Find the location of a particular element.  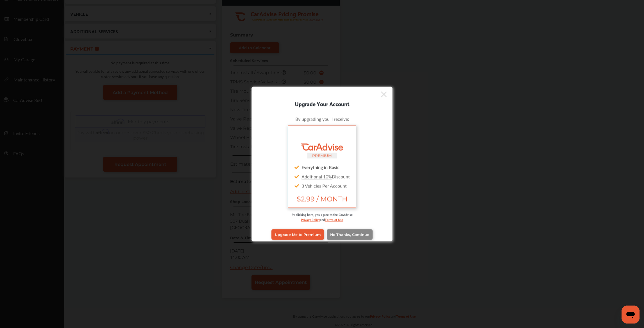

a: Upgrade Me to Premium is located at coordinates (298, 234).